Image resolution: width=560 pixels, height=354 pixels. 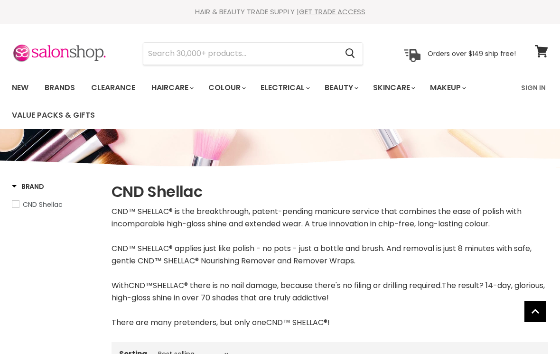 What do you see at coordinates (53, 115) in the screenshot?
I see `a: Value Packs & Gifts` at bounding box center [53, 115].